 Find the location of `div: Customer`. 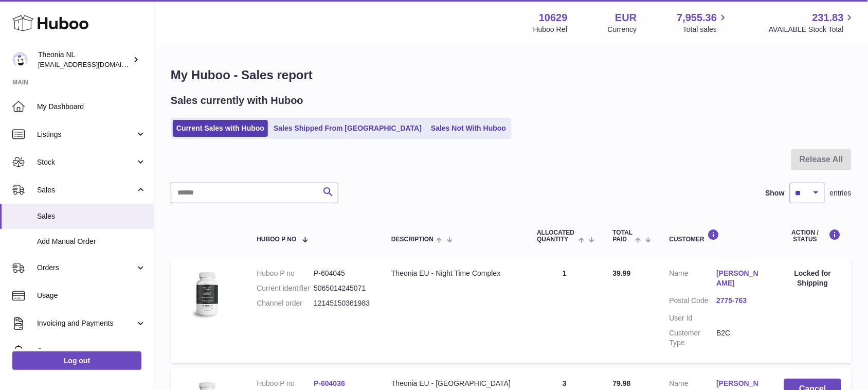

div: Customer is located at coordinates (716, 236).